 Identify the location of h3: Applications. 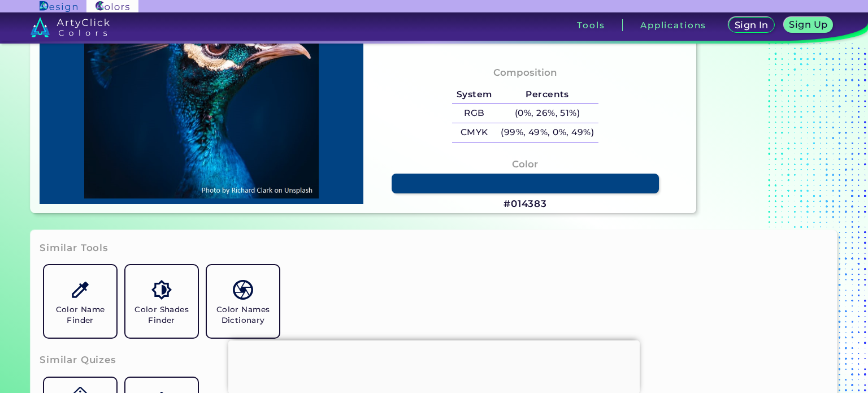
(673, 25).